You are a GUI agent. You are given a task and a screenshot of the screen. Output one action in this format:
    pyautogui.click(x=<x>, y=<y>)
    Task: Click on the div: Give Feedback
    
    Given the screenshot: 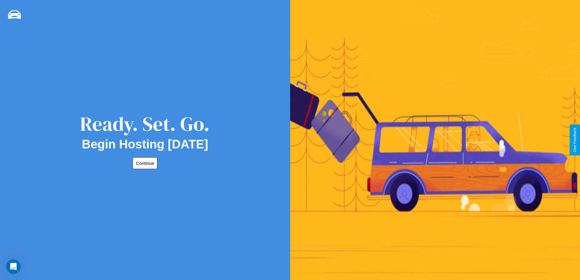 What is the action you would take?
    pyautogui.click(x=575, y=140)
    